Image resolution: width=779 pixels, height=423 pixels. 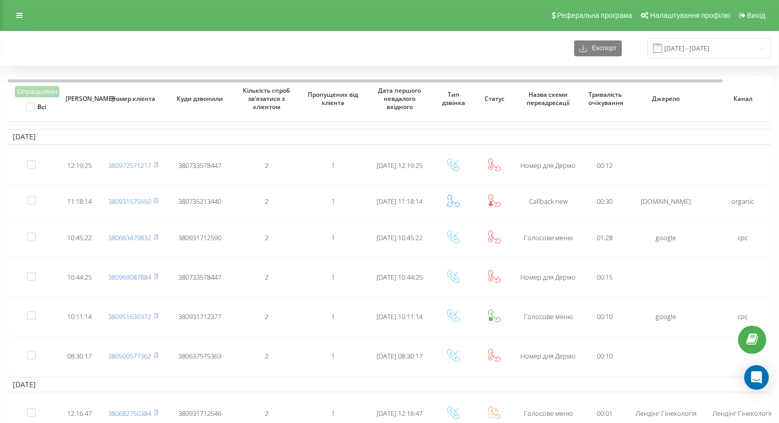 What do you see at coordinates (130, 165) in the screenshot?
I see `a: 380972571217` at bounding box center [130, 165].